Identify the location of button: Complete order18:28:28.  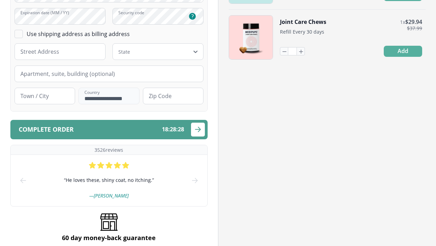
(109, 129).